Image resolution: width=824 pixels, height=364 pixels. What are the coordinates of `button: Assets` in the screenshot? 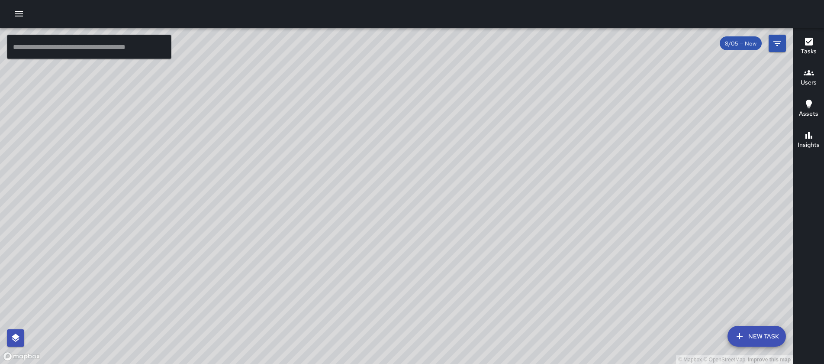 It's located at (809, 109).